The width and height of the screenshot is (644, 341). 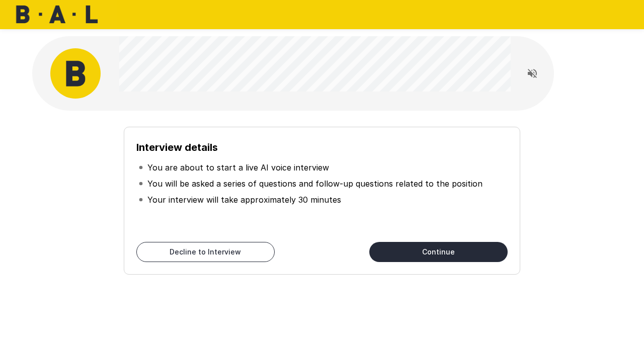 What do you see at coordinates (75, 73) in the screenshot?
I see `img: bal_avatar.png` at bounding box center [75, 73].